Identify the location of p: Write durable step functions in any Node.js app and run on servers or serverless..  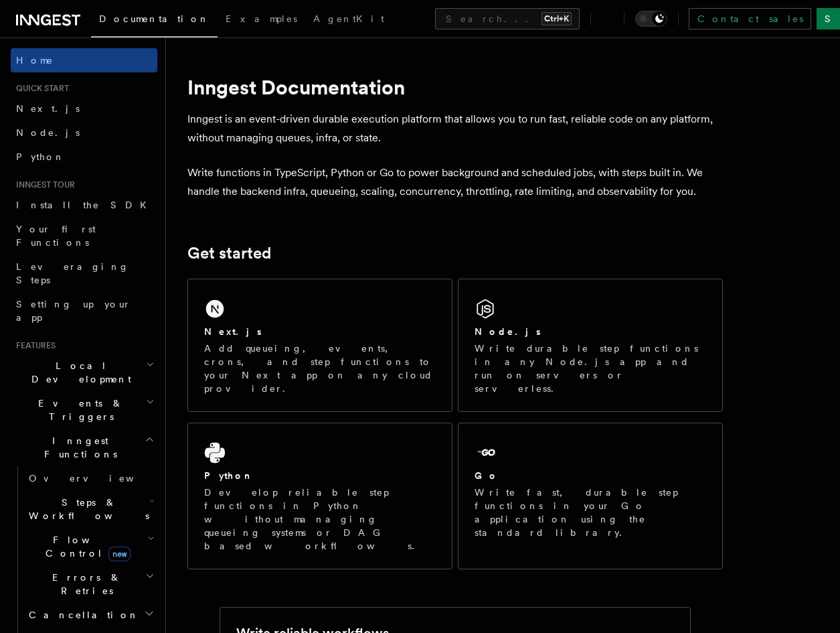
(591, 368).